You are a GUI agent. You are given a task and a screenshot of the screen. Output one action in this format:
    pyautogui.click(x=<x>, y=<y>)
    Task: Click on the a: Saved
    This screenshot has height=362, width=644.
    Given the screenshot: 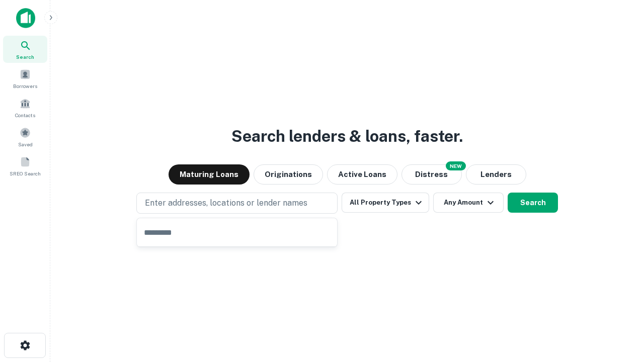 What is the action you would take?
    pyautogui.click(x=25, y=137)
    